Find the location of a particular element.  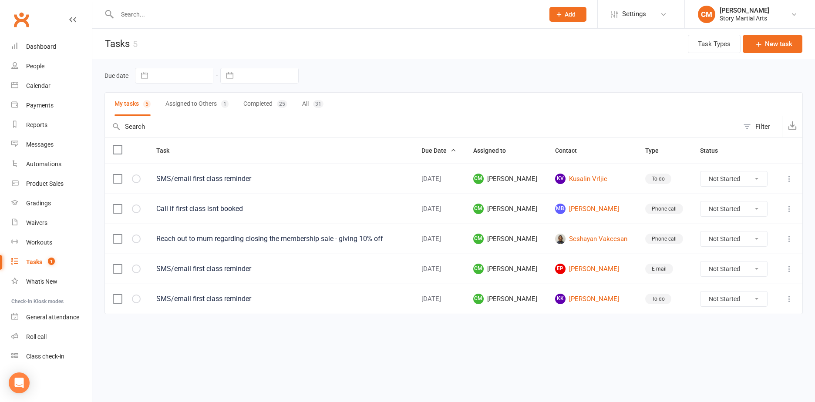

span: Settings is located at coordinates (634, 14).